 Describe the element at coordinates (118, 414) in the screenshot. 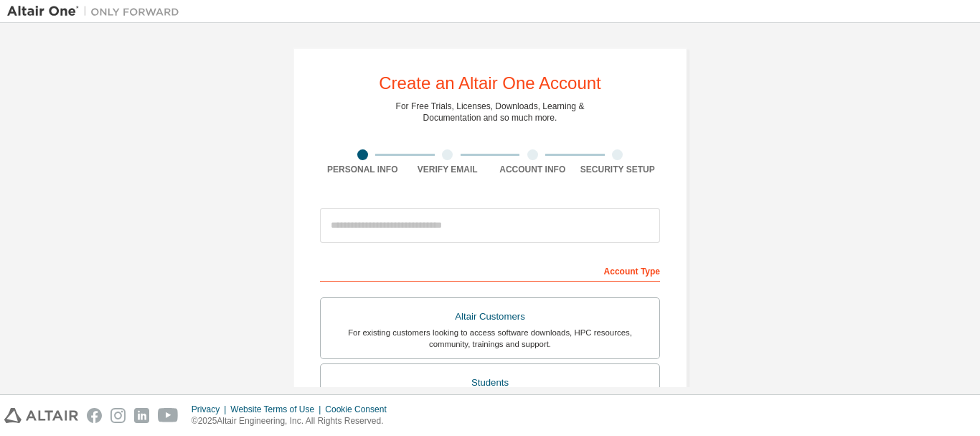

I see `img: instagram.svg` at that location.